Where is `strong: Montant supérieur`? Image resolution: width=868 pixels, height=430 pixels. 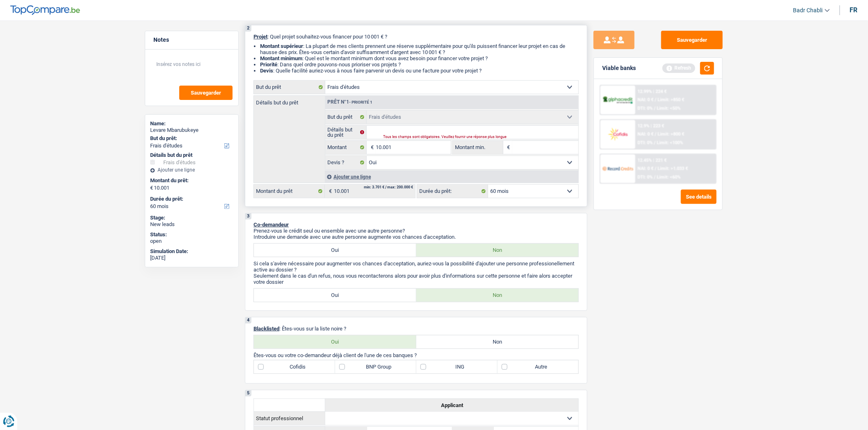
strong: Montant supérieur is located at coordinates (282, 46).